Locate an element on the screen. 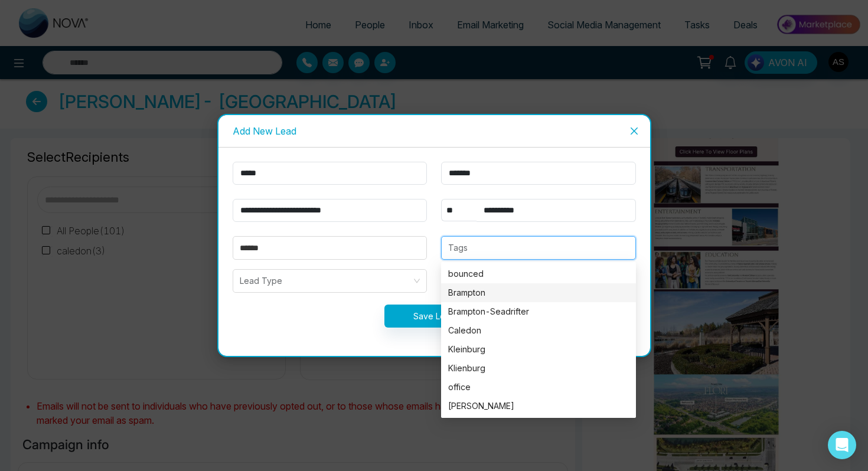  button: Save Lead is located at coordinates (434, 316).